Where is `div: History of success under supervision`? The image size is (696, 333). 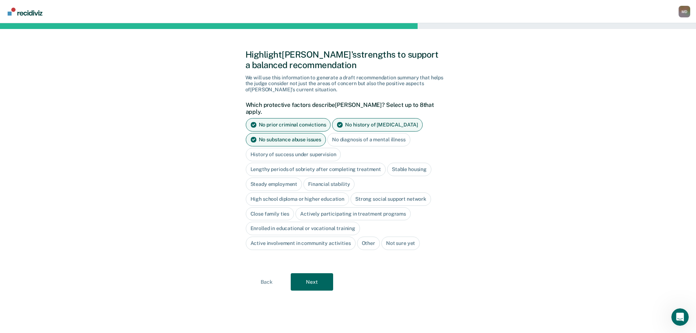
div: History of success under supervision is located at coordinates (293, 154).